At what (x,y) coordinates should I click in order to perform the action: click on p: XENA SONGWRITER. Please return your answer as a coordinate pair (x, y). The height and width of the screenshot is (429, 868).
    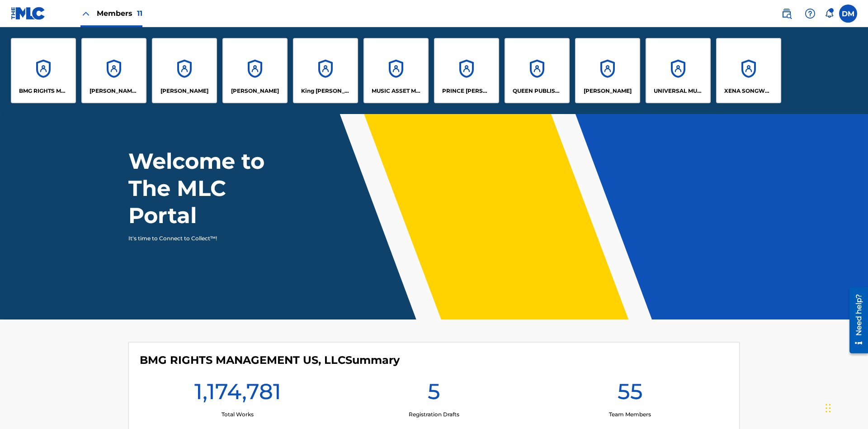
    Looking at the image, I should click on (749, 91).